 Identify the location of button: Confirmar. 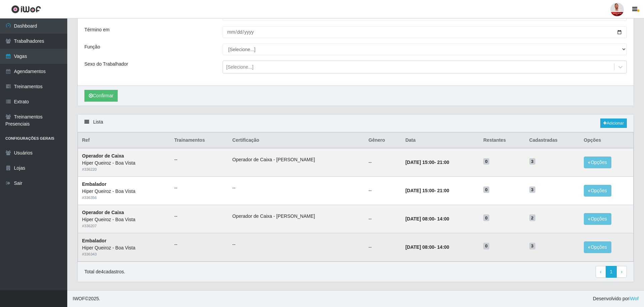
(101, 95).